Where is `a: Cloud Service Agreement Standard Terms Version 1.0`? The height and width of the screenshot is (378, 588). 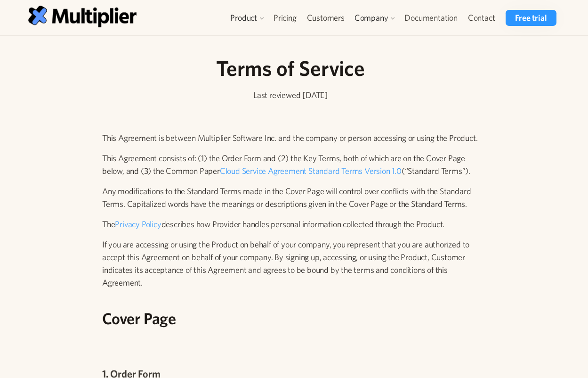
a: Cloud Service Agreement Standard Terms Version 1.0 is located at coordinates (311, 171).